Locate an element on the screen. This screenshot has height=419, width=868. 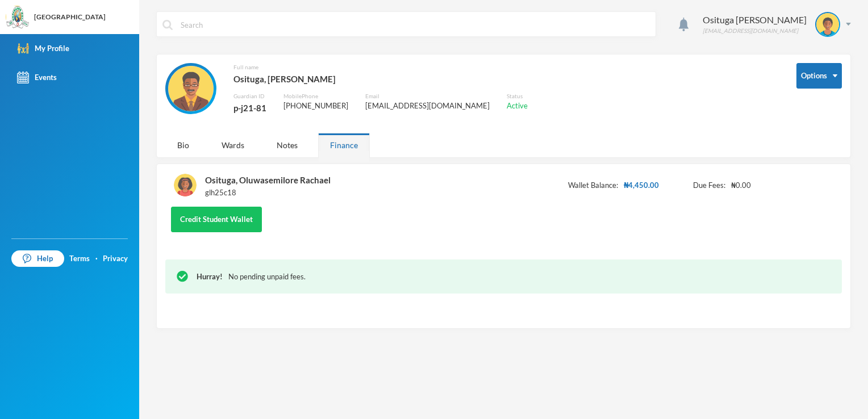
span: ₦0.00 is located at coordinates (741, 185).